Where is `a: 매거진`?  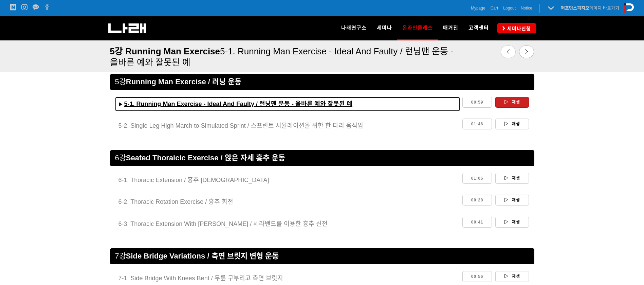
a: 매거진 is located at coordinates (450, 28).